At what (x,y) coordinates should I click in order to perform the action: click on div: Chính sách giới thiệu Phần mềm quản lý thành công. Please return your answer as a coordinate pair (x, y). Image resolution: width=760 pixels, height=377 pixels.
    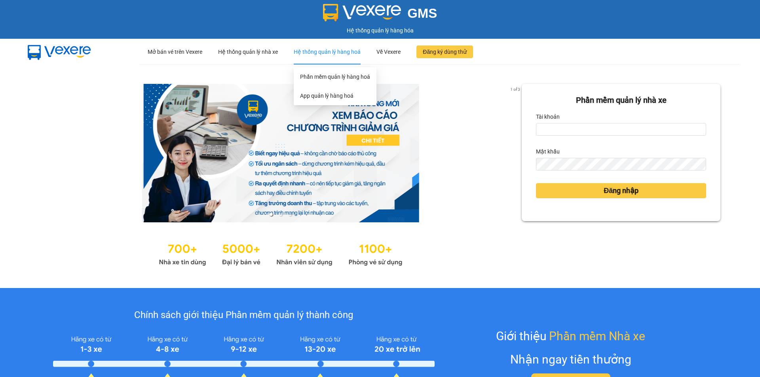
    Looking at the image, I should click on (243, 315).